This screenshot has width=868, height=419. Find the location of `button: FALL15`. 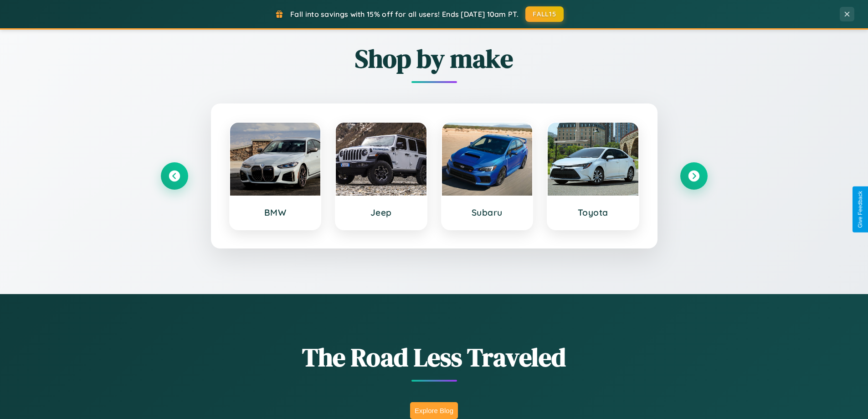

button: FALL15 is located at coordinates (545, 14).